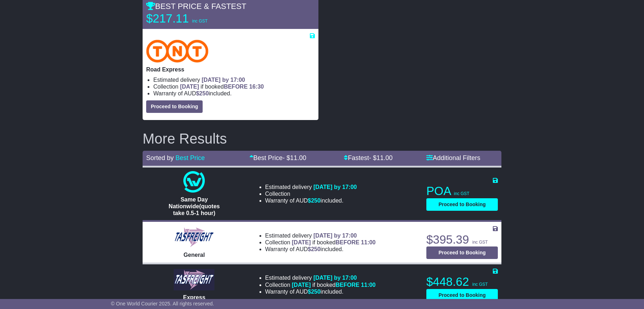  I want to click on a: Fastest- $11.00, so click(368, 158).